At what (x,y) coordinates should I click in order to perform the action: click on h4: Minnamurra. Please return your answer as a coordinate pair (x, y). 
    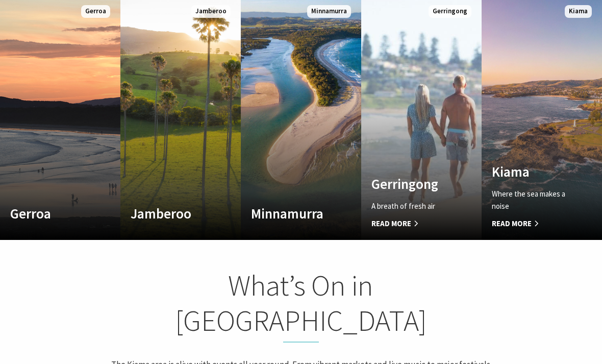
    Looking at the image, I should click on (292, 214).